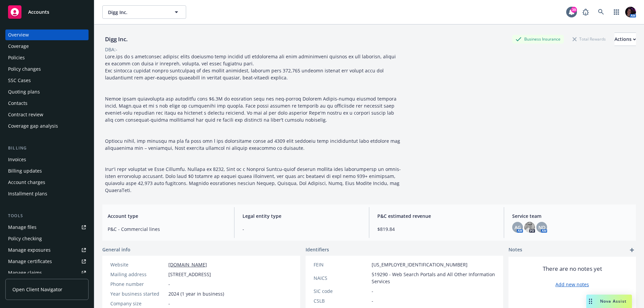 The height and width of the screenshot is (308, 644). Describe the element at coordinates (47, 261) in the screenshot. I see `a: Manage certificates` at that location.